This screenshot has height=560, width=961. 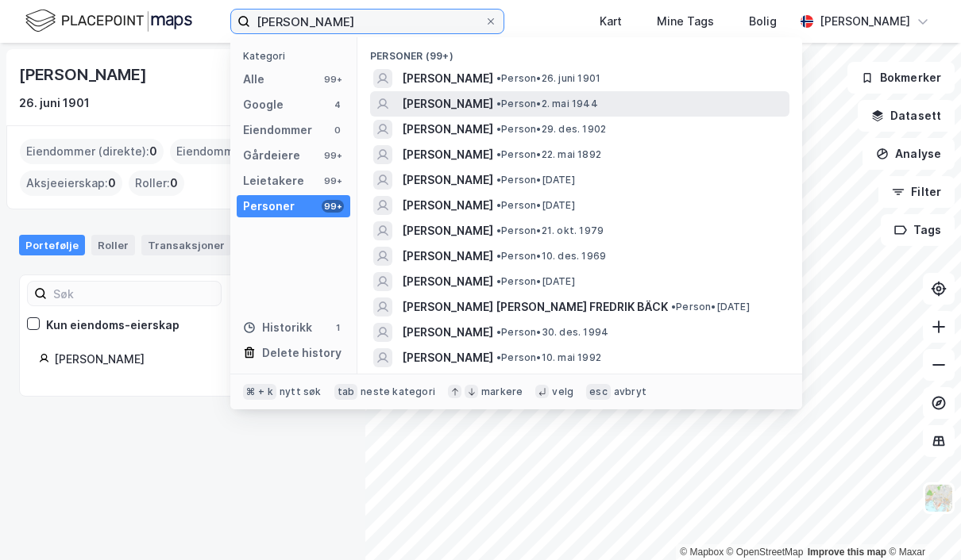 I want to click on div: Kun eiendoms-eierskap, so click(x=113, y=326).